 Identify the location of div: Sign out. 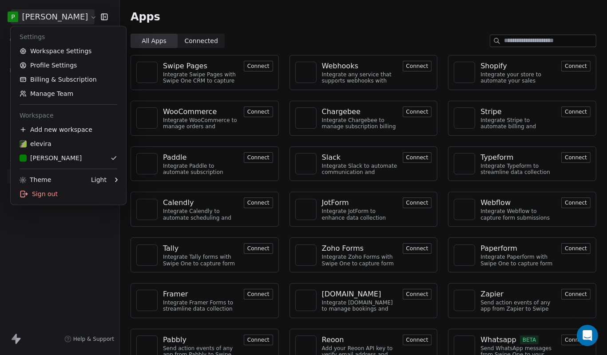
(68, 194).